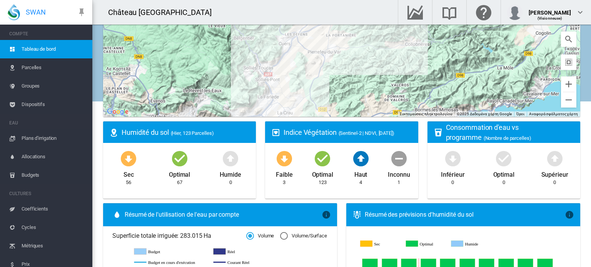 Image resolution: width=591 pixels, height=267 pixels. Describe the element at coordinates (415, 12) in the screenshot. I see `md-icon: Accéder au Data Hub` at that location.